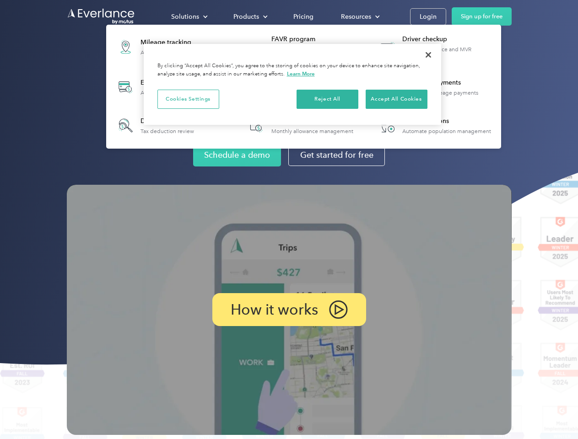 Image resolution: width=578 pixels, height=439 pixels. What do you see at coordinates (303, 16) in the screenshot?
I see `a: Pricing` at bounding box center [303, 16].